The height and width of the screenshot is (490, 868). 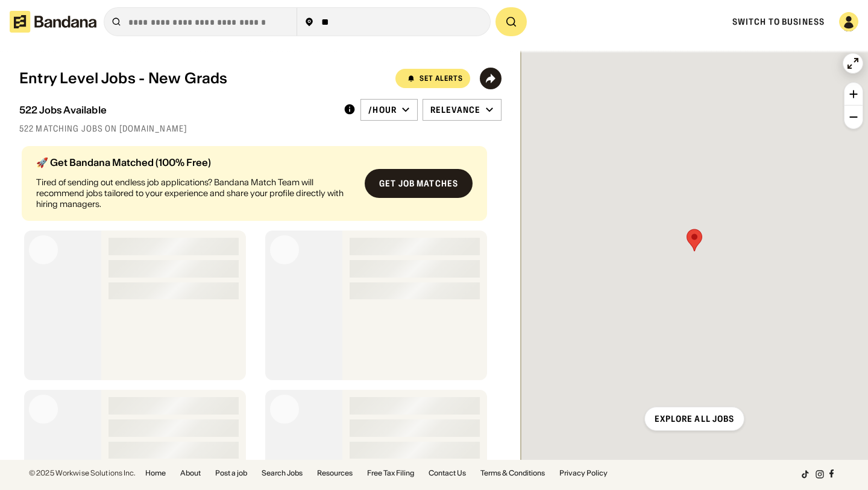 What do you see at coordinates (391, 473) in the screenshot?
I see `a: Free Tax Filing` at bounding box center [391, 473].